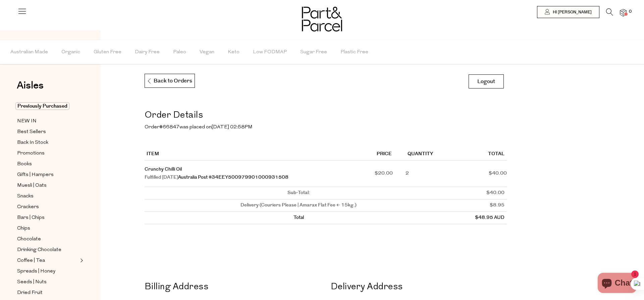 This screenshot has width=644, height=300. What do you see at coordinates (32, 143) in the screenshot?
I see `span: Back In Stock` at bounding box center [32, 143].